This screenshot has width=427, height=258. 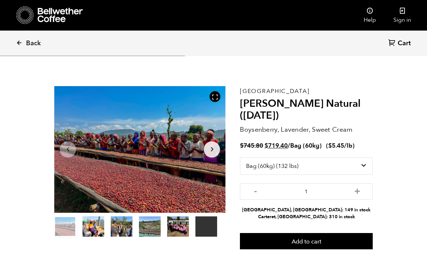 What do you see at coordinates (336, 146) in the screenshot?
I see `bdi: 5.45` at bounding box center [336, 146].